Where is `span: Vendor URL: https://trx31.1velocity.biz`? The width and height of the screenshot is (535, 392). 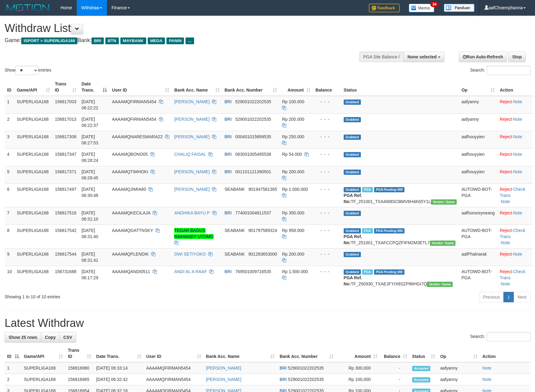
span: Vendor URL: https://trx31.1velocity.biz is located at coordinates (440, 284).